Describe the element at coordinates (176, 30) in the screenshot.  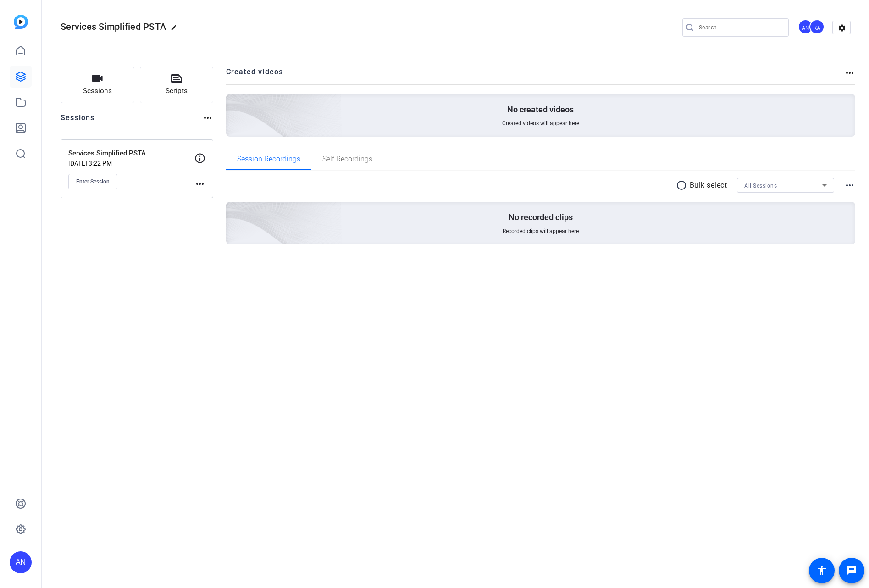
I see `mat-icon: edit` at that location.